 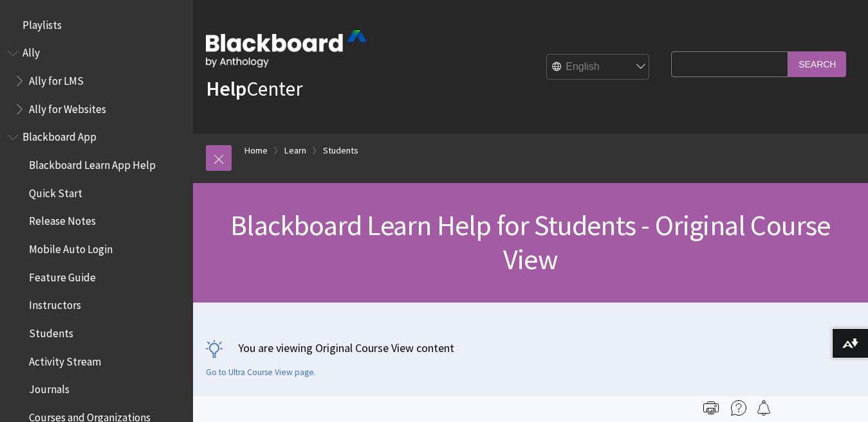 I want to click on span: Release Notes, so click(x=62, y=219).